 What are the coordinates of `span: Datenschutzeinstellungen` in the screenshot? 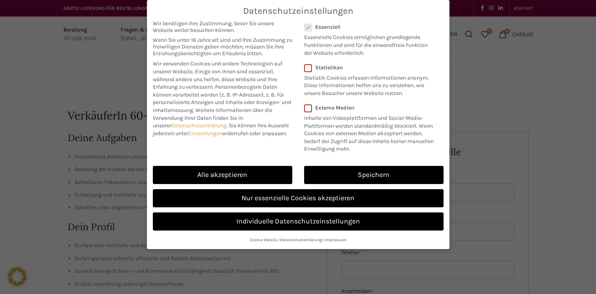 It's located at (298, 11).